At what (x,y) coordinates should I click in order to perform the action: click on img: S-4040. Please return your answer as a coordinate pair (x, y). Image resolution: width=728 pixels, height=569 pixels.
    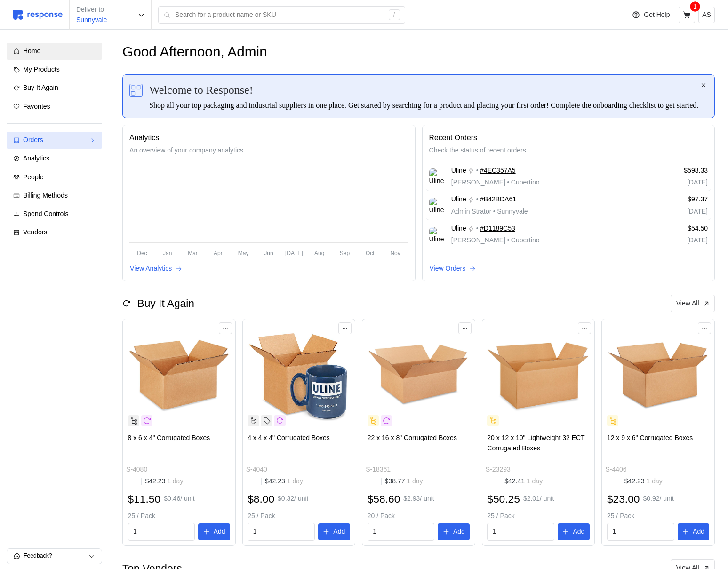
    Looking at the image, I should click on (299, 376).